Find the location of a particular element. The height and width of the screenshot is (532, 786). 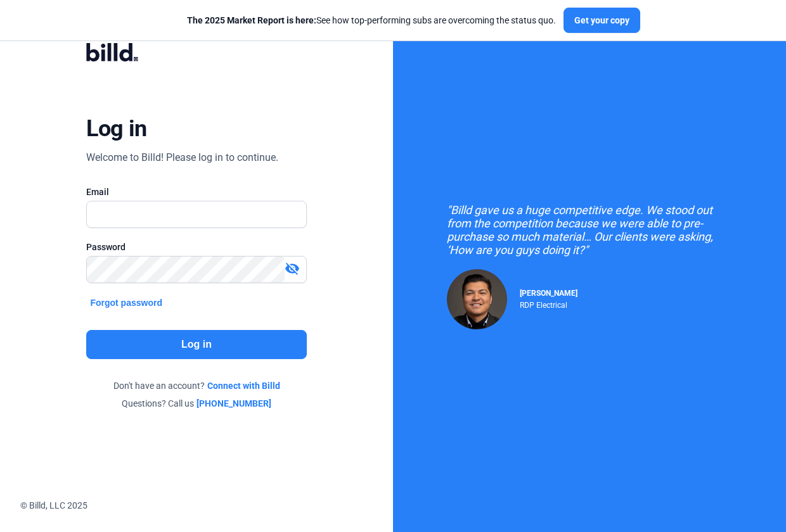

div: Log in is located at coordinates (116, 129).